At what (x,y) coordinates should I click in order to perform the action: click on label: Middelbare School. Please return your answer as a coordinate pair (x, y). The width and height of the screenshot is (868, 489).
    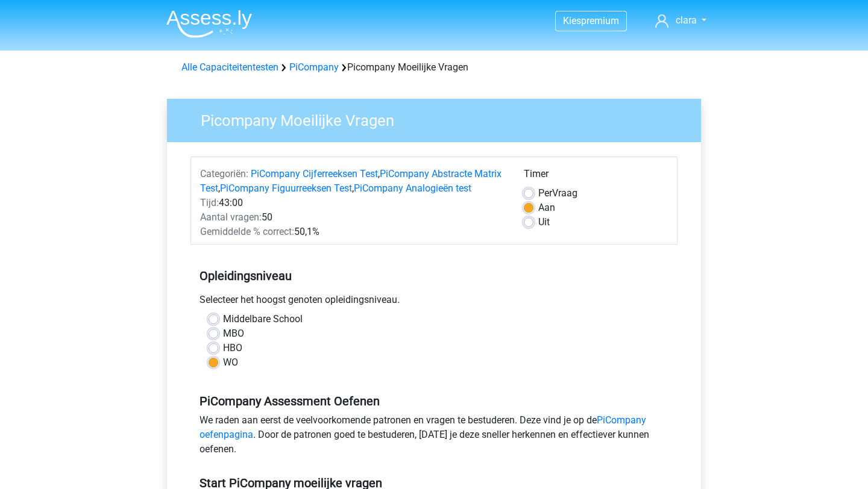
    Looking at the image, I should click on (263, 319).